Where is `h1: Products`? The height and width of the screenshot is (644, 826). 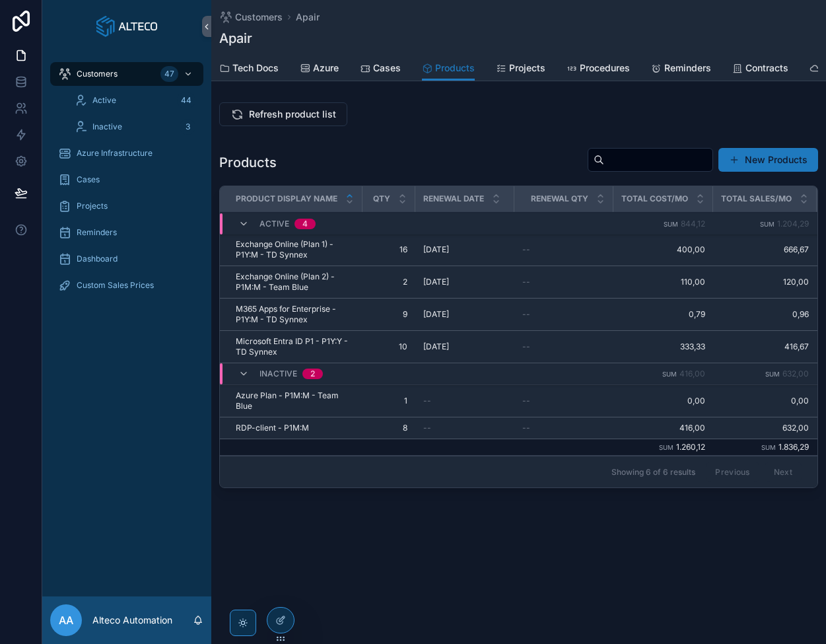
h1: Products is located at coordinates (247, 162).